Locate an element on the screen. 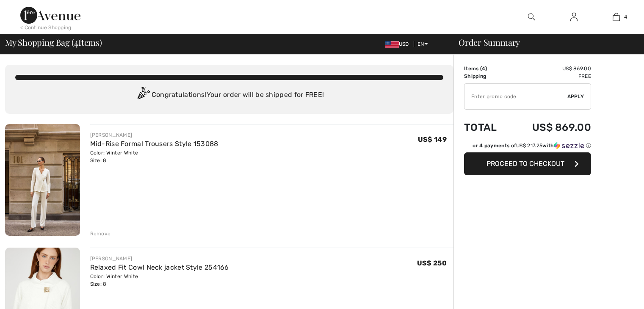 Image resolution: width=644 pixels, height=309 pixels. span: My Shopping Bag ( Items) is located at coordinates (53, 42).